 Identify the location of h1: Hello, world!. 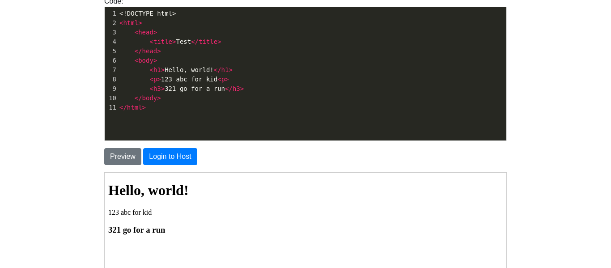
(201, 17).